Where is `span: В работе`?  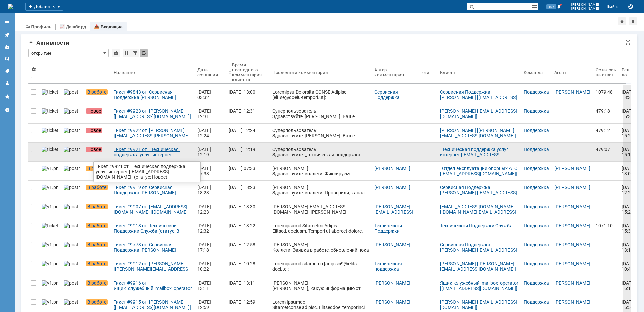
span: В работе is located at coordinates (97, 92).